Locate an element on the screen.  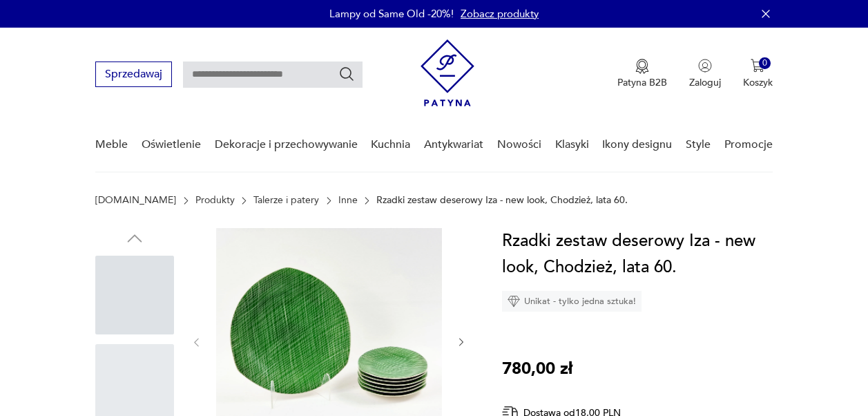
p: Patyna B2B is located at coordinates (642, 82).